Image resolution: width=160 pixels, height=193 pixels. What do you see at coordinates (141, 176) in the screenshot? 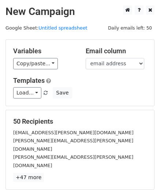
I see `div: Chat Widget` at bounding box center [141, 176].